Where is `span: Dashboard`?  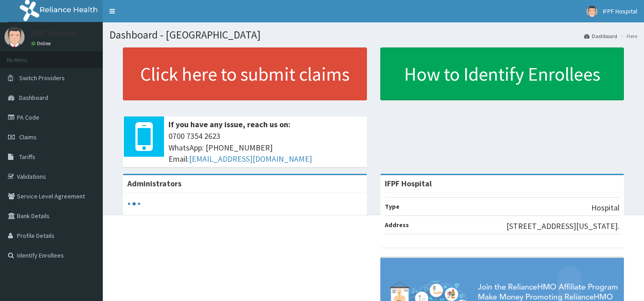 span: Dashboard is located at coordinates (34, 97).